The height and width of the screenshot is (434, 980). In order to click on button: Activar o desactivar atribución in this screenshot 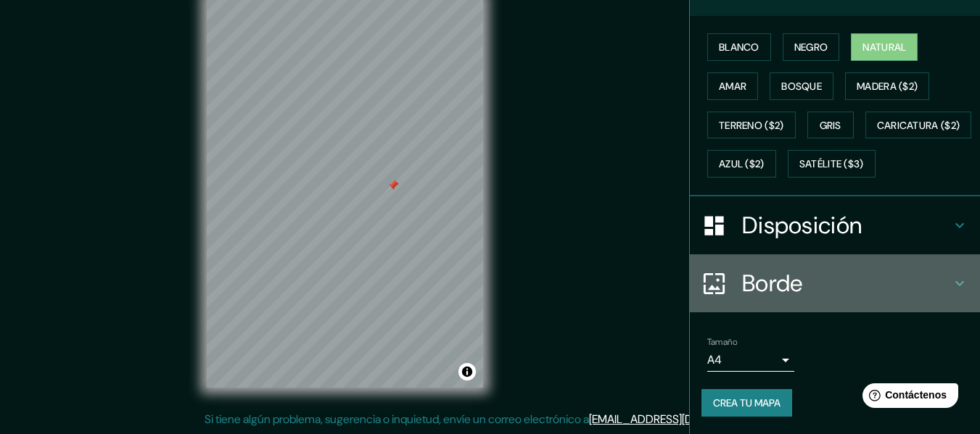, I will do `click(467, 372)`.